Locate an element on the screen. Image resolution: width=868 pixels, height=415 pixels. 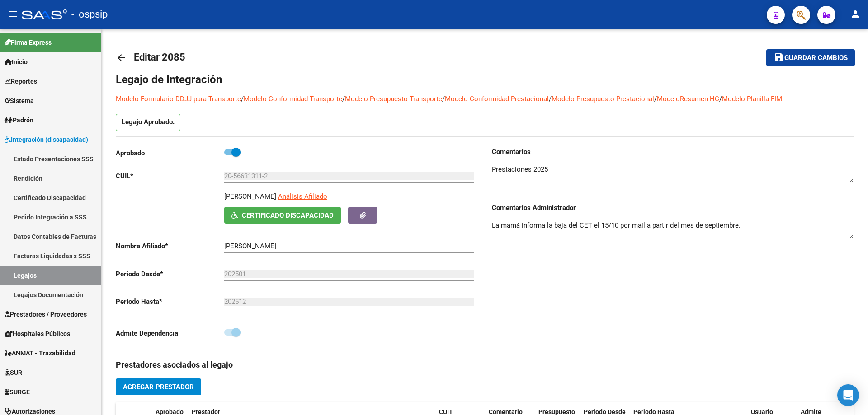
p: Legajo Aprobado. is located at coordinates (147, 122).